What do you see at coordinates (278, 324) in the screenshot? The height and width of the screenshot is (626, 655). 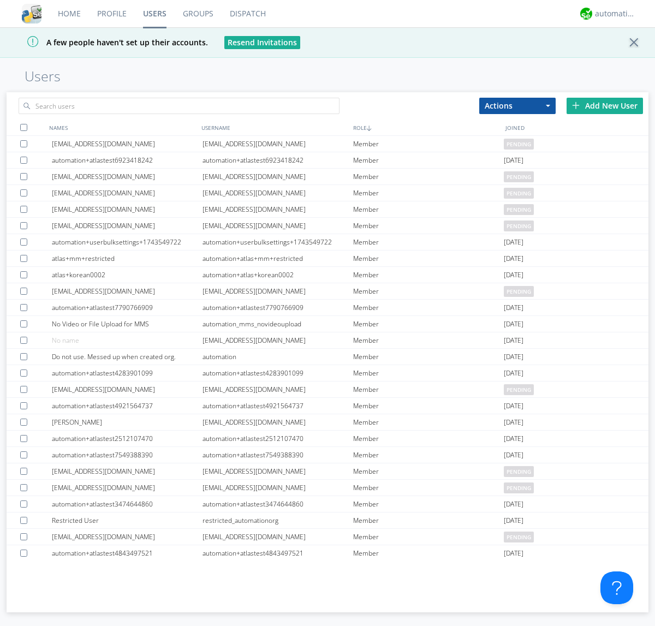 I see `div: automation_mms_novideoupload` at bounding box center [278, 324].